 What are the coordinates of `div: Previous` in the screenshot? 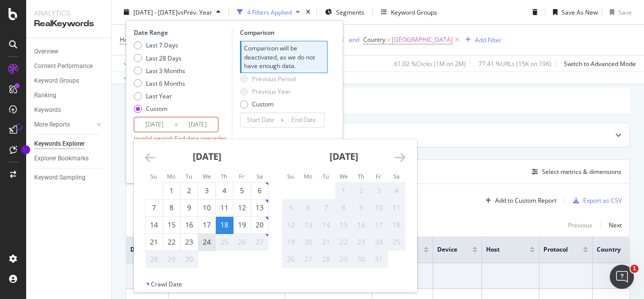 It's located at (580, 225).